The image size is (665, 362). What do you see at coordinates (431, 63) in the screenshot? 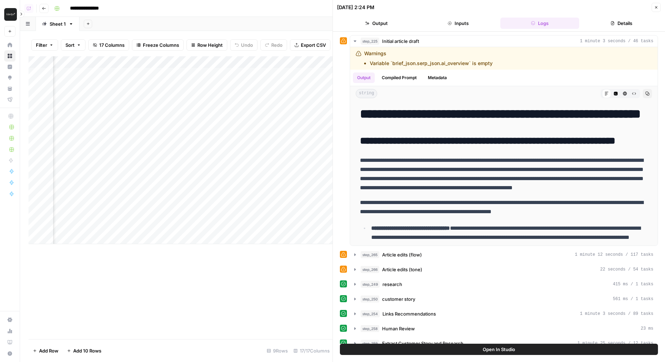
I see `li: Variable `brief_json.serp_json.ai_overview` is empty` at bounding box center [431, 63].